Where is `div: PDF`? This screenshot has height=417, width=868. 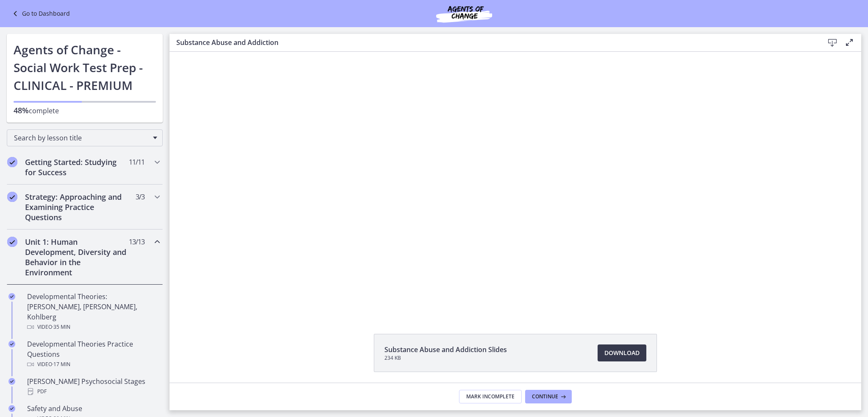
div: PDF is located at coordinates (93, 391).